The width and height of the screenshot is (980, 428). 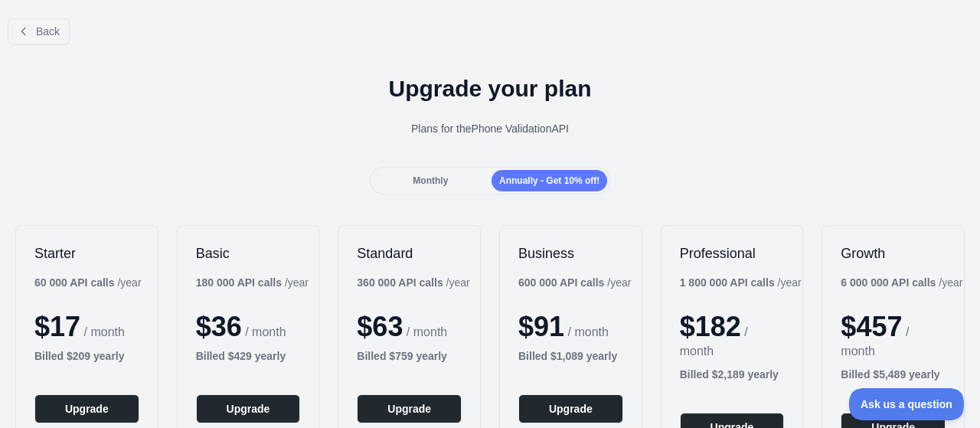 I want to click on span: $ 91, so click(x=541, y=326).